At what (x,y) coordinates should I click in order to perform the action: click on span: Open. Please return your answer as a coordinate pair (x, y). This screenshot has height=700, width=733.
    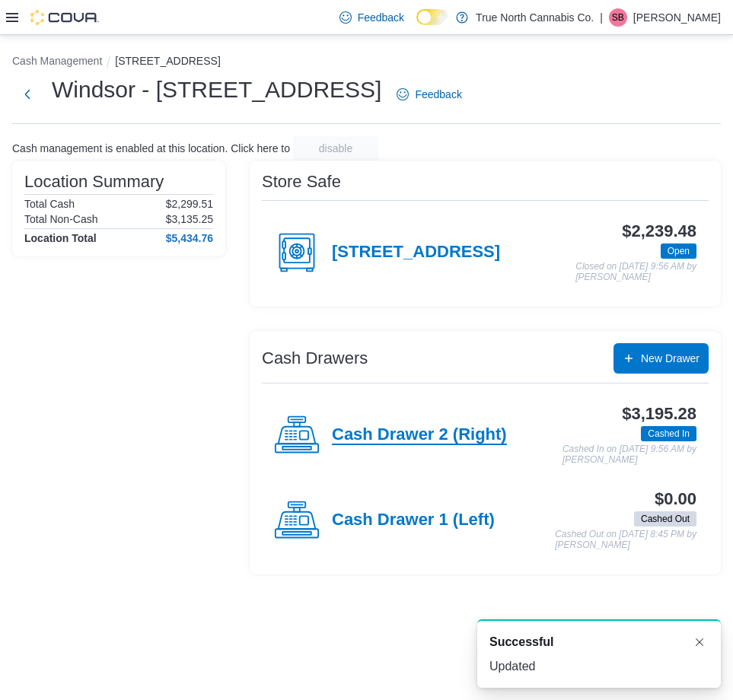
    Looking at the image, I should click on (678, 251).